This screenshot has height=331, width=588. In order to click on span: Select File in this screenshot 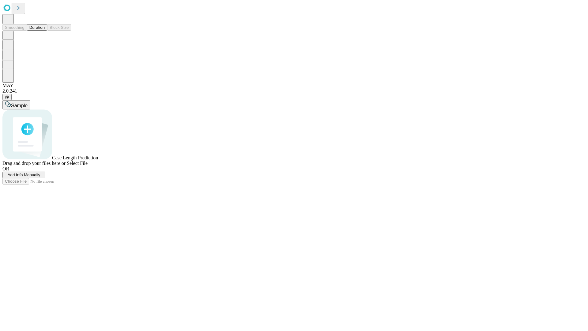, I will do `click(77, 163)`.